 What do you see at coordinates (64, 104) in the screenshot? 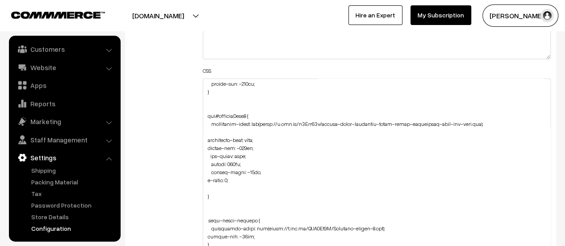
I see `a: Reports` at bounding box center [64, 104].